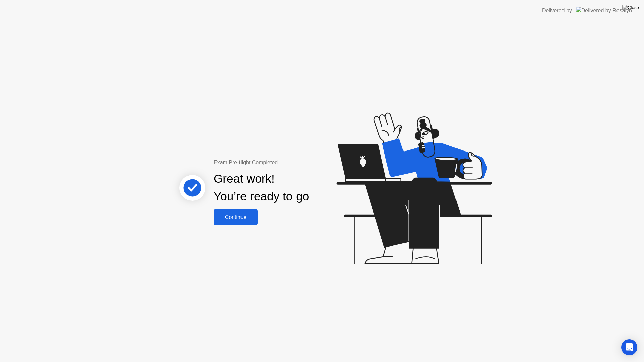 This screenshot has width=644, height=362. I want to click on button: Continue, so click(235, 217).